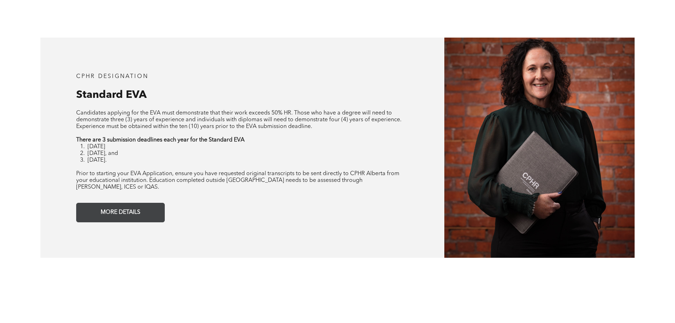 The height and width of the screenshot is (323, 675). What do you see at coordinates (121, 212) in the screenshot?
I see `a: MORE DETAILS` at bounding box center [121, 212].